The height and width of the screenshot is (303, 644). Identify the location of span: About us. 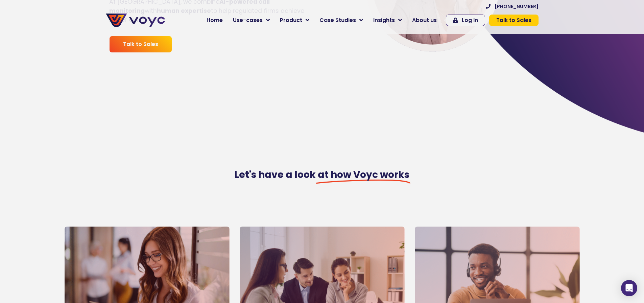
(424, 20).